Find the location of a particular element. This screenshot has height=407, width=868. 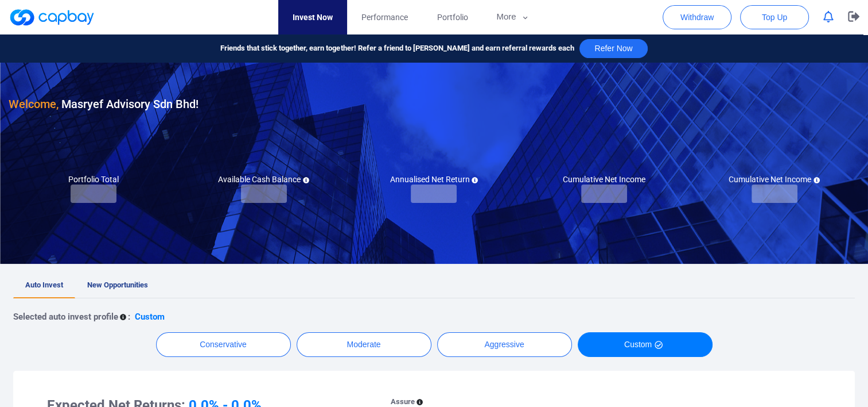

button: Withdraw is located at coordinates (698, 17).